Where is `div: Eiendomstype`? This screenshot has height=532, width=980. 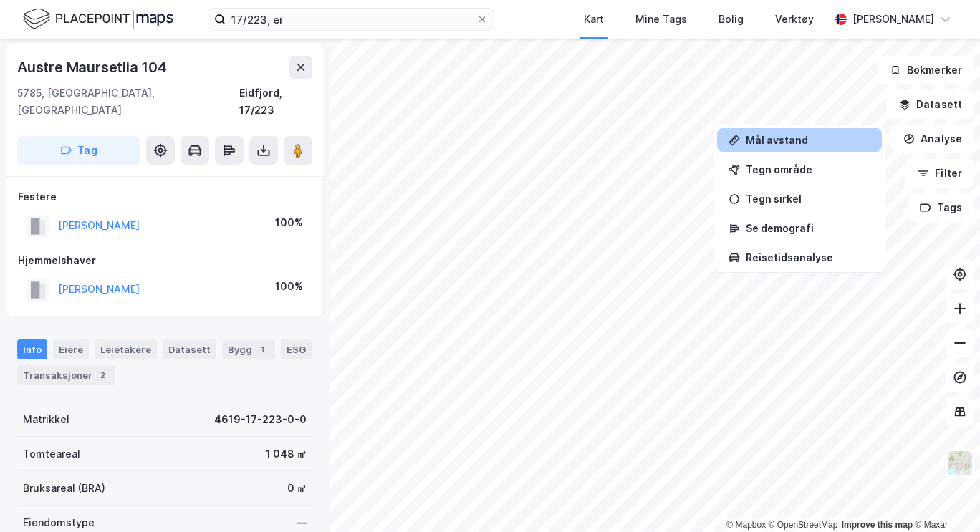 div: Eiendomstype is located at coordinates (59, 523).